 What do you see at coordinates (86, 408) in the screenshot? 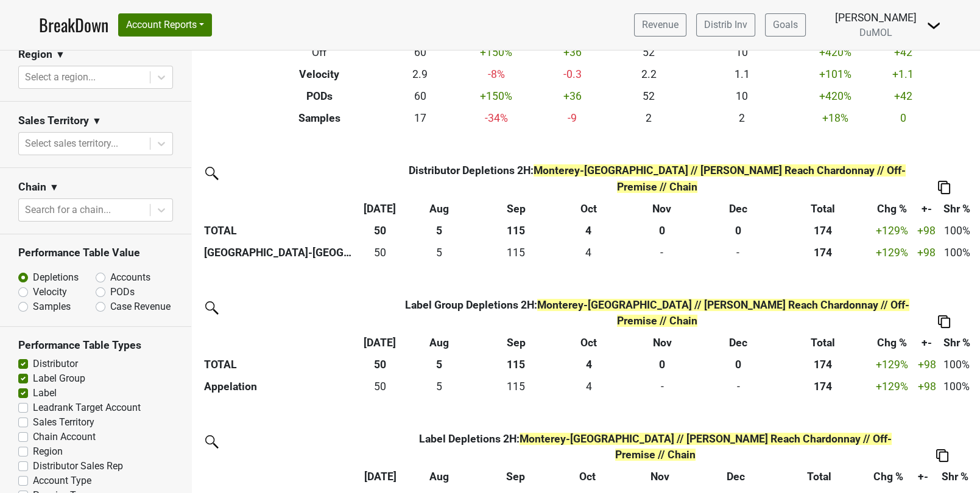
I see `label: Leadrank Target Account` at bounding box center [86, 408].